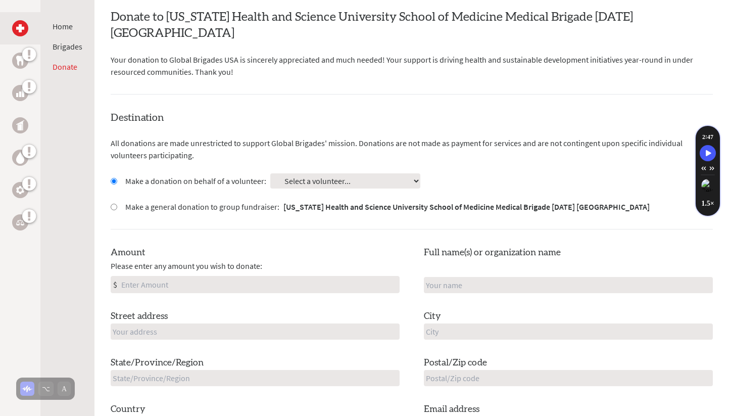 The width and height of the screenshot is (729, 416). Describe the element at coordinates (20, 93) in the screenshot. I see `img: Business` at that location.